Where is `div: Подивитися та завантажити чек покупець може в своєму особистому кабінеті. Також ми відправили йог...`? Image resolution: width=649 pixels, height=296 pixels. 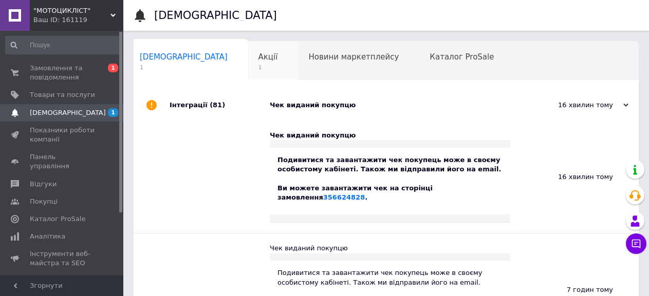
div: Подивитися та завантажити чек покупець може в своєму особистому кабінеті. Також ми відправили йог... is located at coordinates (390, 179).